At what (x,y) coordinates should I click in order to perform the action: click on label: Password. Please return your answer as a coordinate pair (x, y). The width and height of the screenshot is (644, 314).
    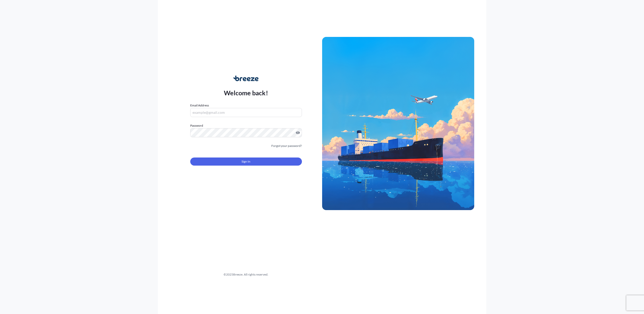
    Looking at the image, I should click on (246, 126).